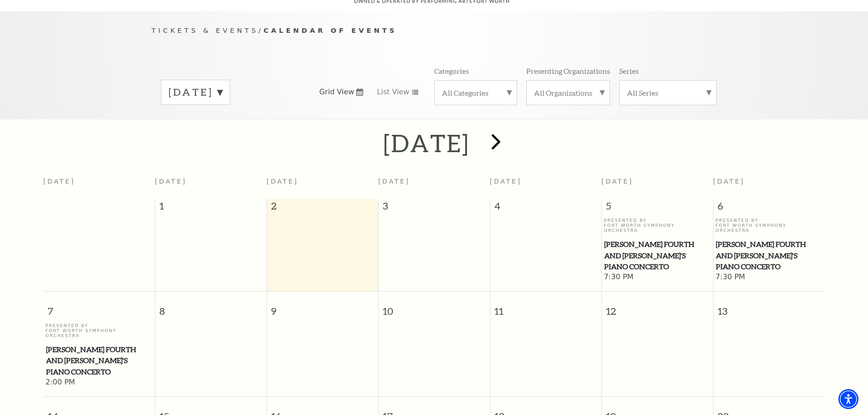 The image size is (868, 415). What do you see at coordinates (434, 307) in the screenshot?
I see `span: 10` at bounding box center [434, 307].